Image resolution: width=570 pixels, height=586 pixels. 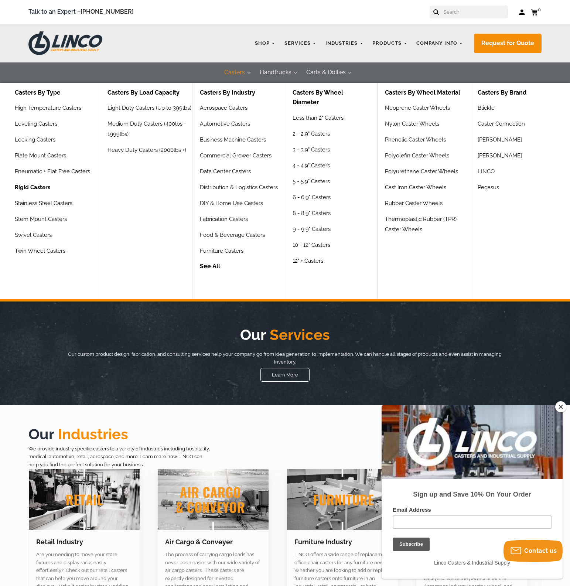 What do you see at coordinates (508, 43) in the screenshot?
I see `a: Request for Quote` at bounding box center [508, 43].